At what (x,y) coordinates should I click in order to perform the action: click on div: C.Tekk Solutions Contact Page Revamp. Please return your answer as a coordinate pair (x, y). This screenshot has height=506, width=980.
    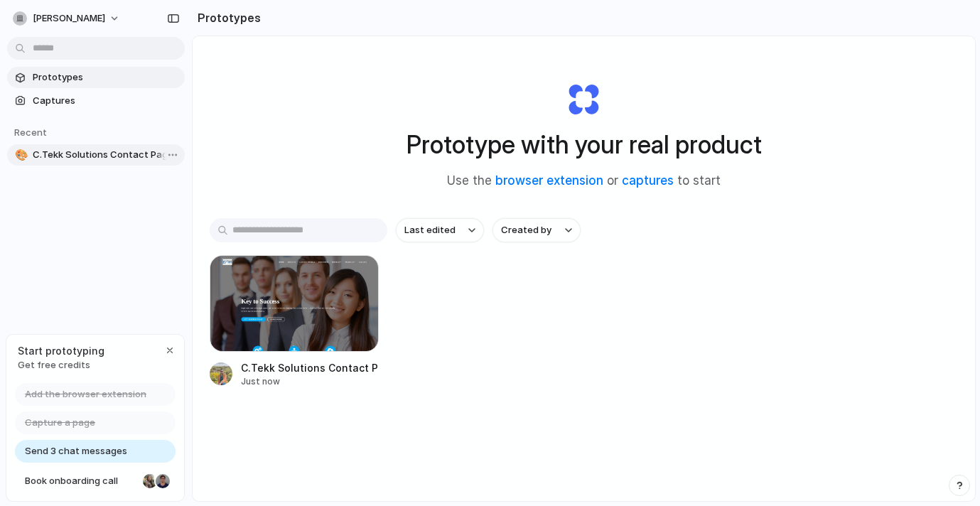
    Looking at the image, I should click on (310, 368).